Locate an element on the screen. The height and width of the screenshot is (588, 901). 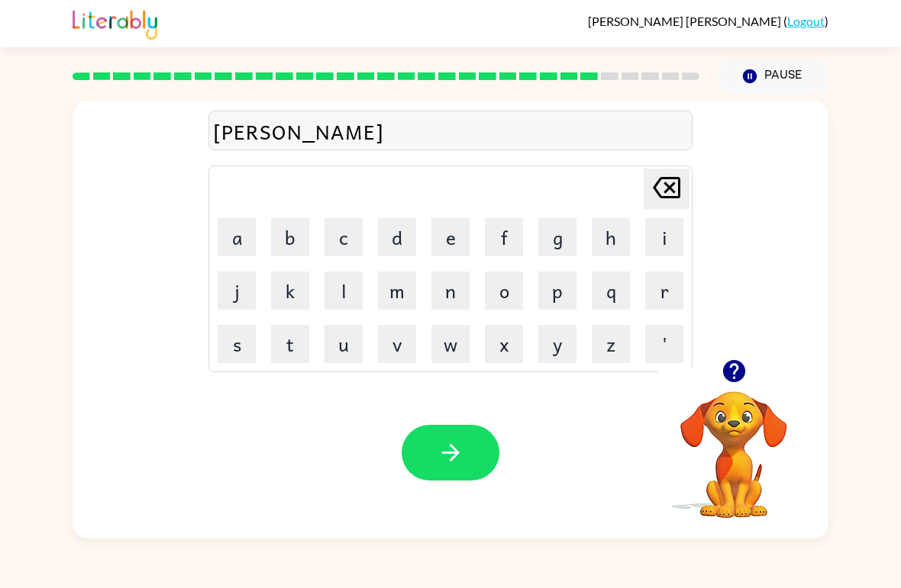
button: v is located at coordinates (397, 344).